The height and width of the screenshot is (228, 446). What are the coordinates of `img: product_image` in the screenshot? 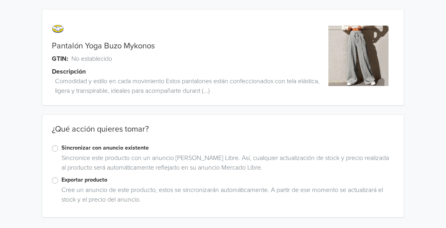 It's located at (358, 55).